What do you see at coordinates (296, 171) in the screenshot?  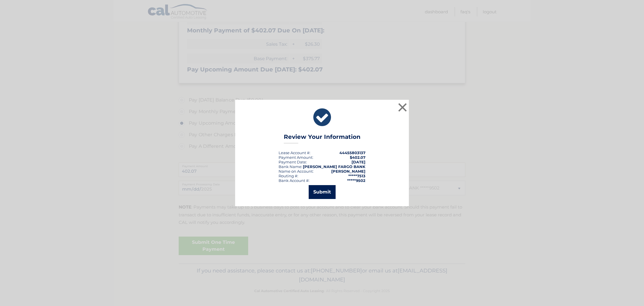 I see `div: Name on Account:` at bounding box center [296, 171].